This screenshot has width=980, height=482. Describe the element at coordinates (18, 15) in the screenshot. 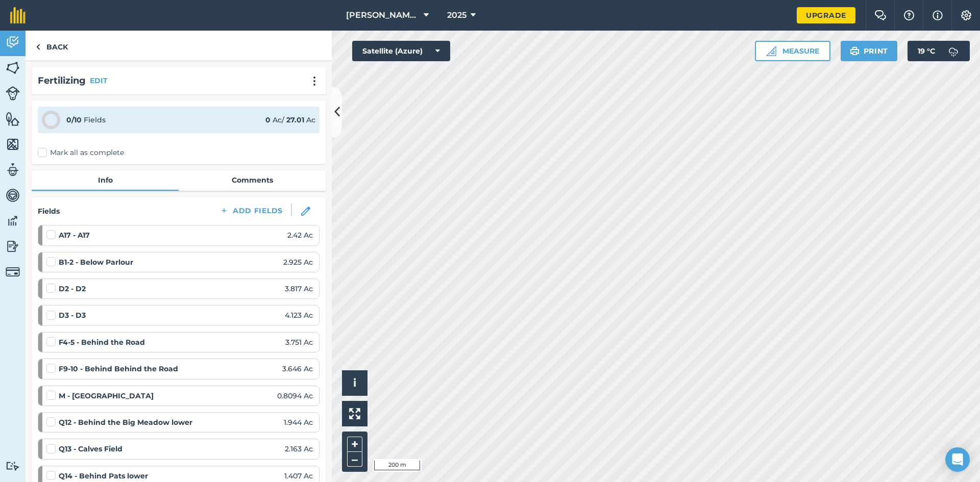

I see `img: fieldmargin Logo` at that location.